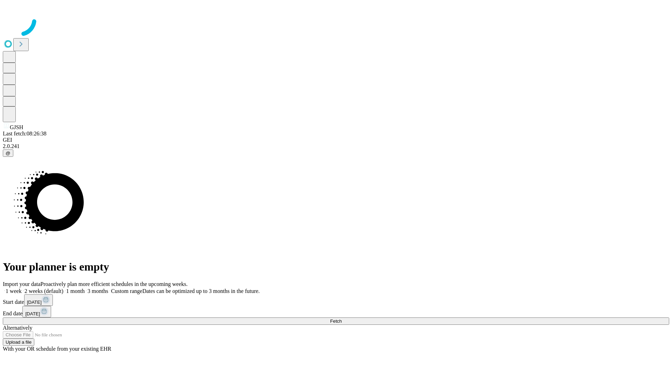  What do you see at coordinates (44, 291) in the screenshot?
I see `span: 2 weeks (default)` at bounding box center [44, 291].